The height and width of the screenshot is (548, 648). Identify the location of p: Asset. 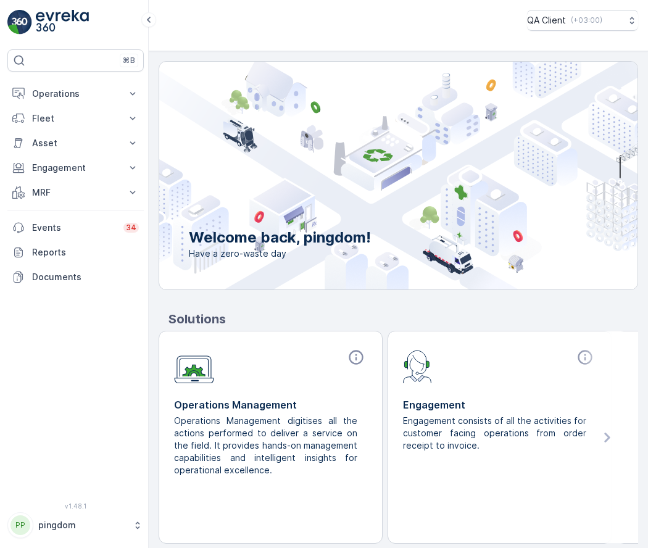
(75, 143).